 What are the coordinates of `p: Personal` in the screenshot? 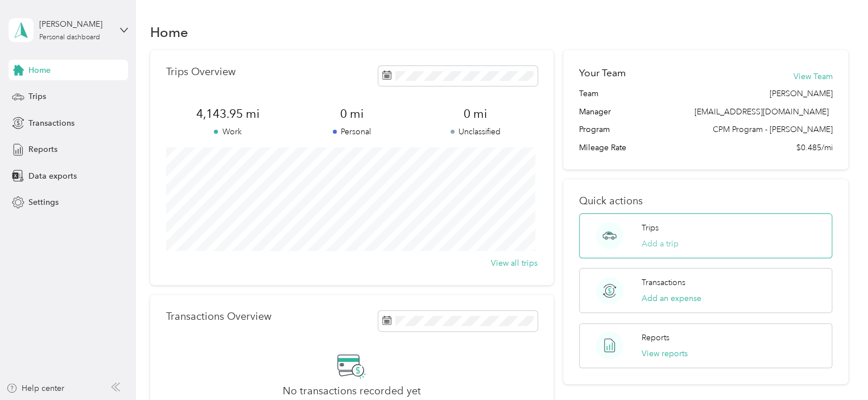 It's located at (351, 131).